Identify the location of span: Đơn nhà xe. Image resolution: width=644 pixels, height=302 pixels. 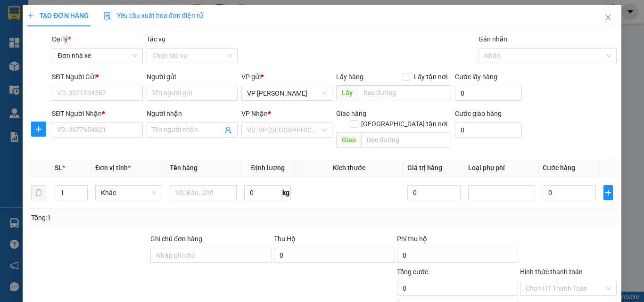
(97, 55).